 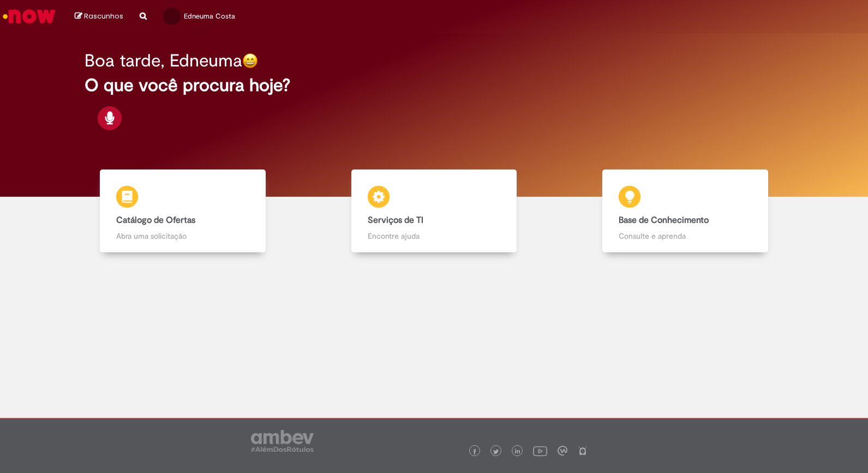 I want to click on p: Abra uma solicitação, so click(x=183, y=236).